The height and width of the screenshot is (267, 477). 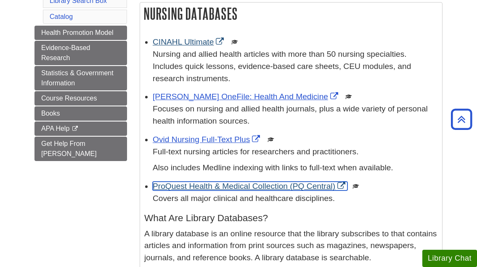 I want to click on span: Health Promotion Model, so click(x=77, y=32).